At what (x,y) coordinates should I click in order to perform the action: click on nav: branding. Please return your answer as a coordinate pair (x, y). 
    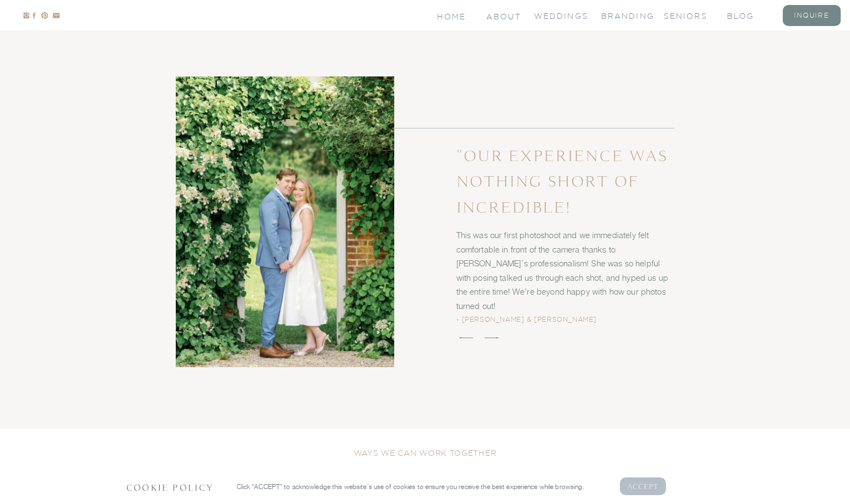
    Looking at the image, I should click on (624, 15).